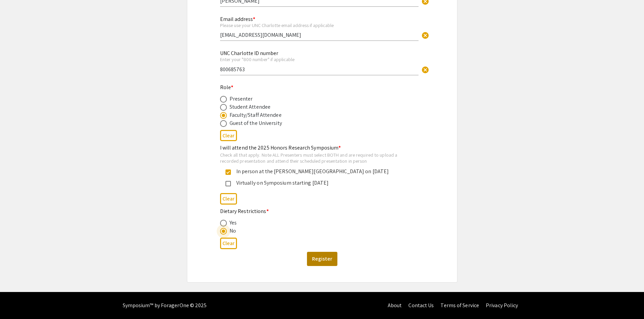 Image resolution: width=644 pixels, height=319 pixels. What do you see at coordinates (460, 306) in the screenshot?
I see `a: Terms of Service` at bounding box center [460, 306].